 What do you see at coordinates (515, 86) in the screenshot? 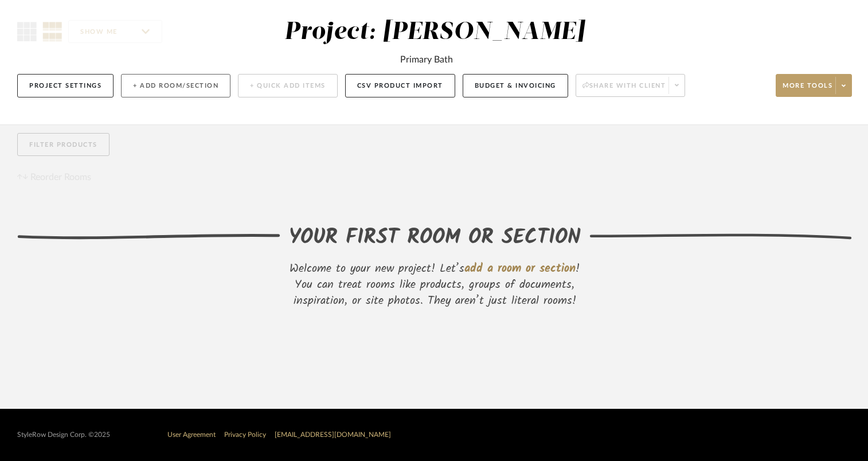
I see `button: Budget & Invoicing` at bounding box center [515, 86].